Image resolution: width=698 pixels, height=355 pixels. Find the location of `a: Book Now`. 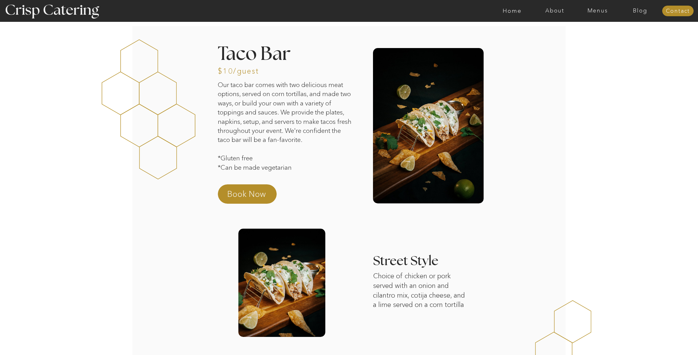

a: Book Now is located at coordinates (255, 196).